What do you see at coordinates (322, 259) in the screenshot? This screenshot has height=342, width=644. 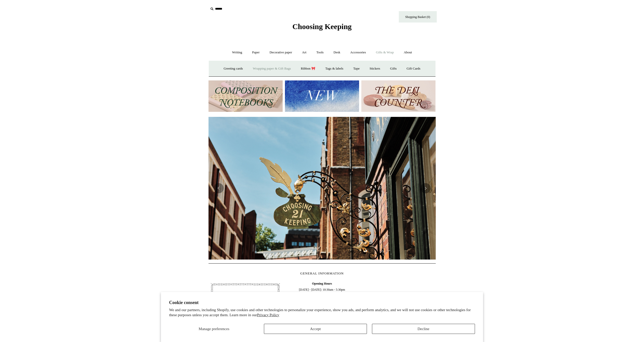 I see `button: Page 2` at bounding box center [322, 259].